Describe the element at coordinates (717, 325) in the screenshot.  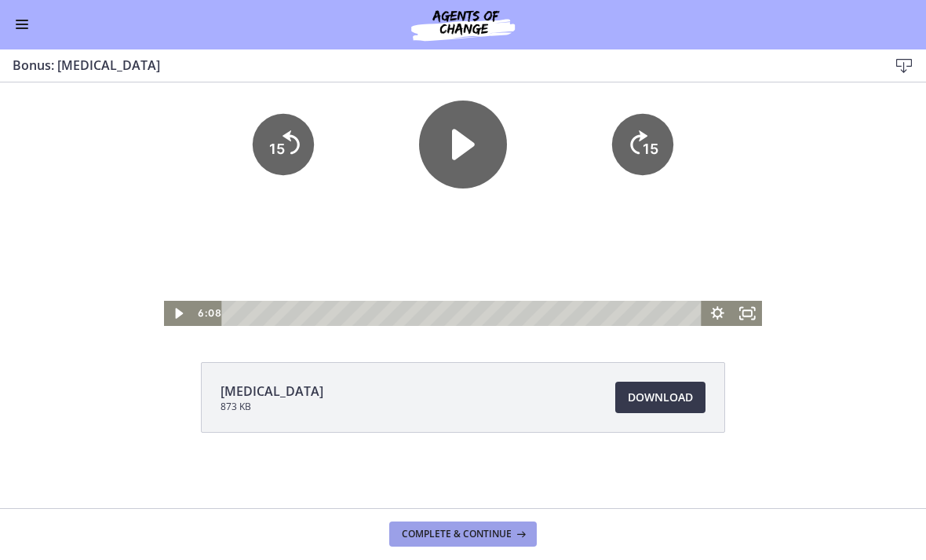
I see `button: Show settings menu` at that location.